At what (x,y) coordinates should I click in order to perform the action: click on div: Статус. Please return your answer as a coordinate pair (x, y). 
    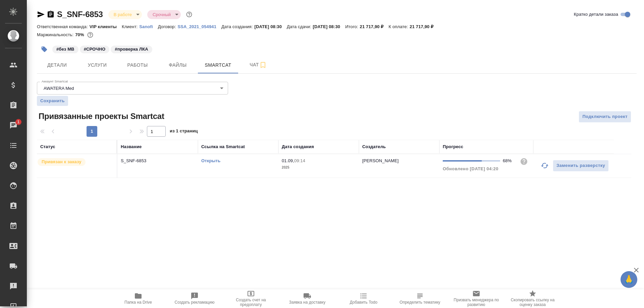
    Looking at the image, I should click on (48, 147).